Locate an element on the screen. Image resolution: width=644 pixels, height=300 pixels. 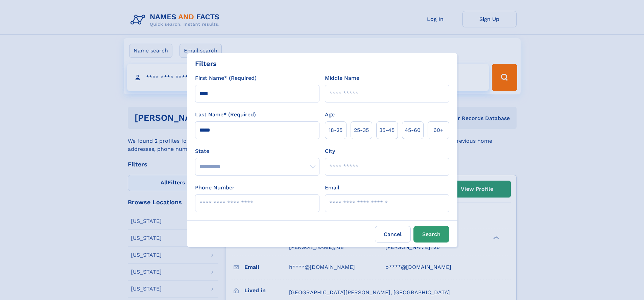
label: Last Name* (Required) is located at coordinates (226, 115).